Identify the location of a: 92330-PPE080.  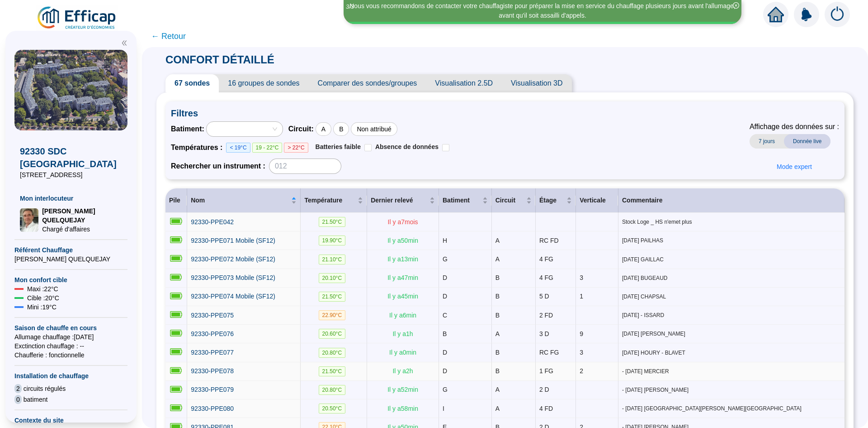
(212, 408).